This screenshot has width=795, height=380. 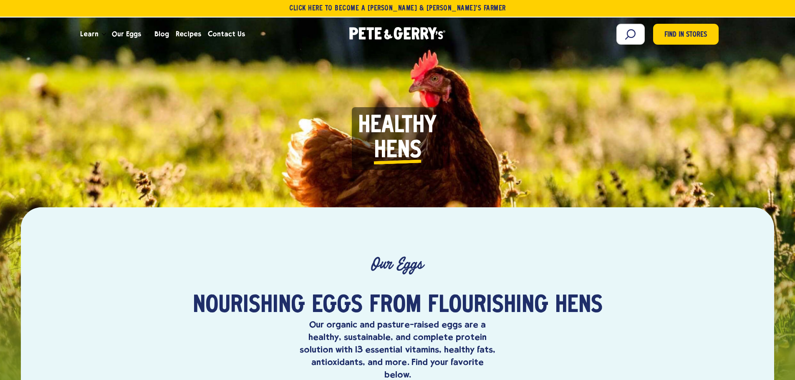 I want to click on span: Learn, so click(x=89, y=34).